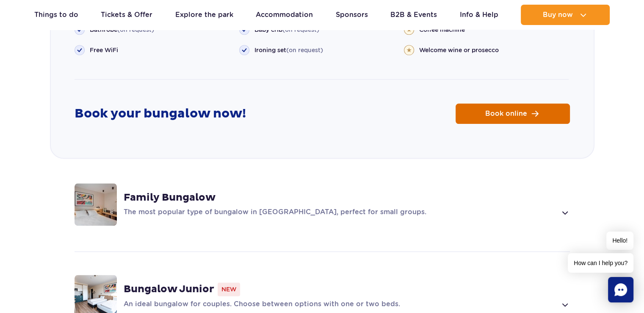  What do you see at coordinates (620, 241) in the screenshot?
I see `span: Hello!` at bounding box center [620, 241].